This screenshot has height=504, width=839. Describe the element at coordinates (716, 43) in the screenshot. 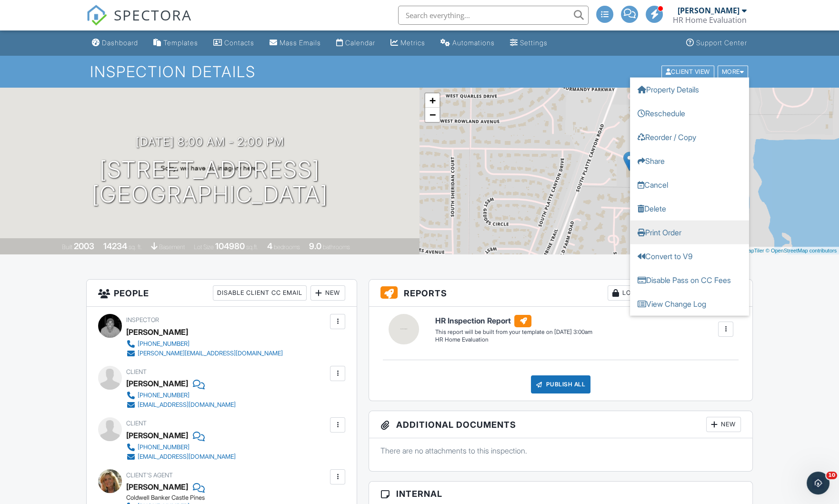

I see `a: Support Center` at that location.